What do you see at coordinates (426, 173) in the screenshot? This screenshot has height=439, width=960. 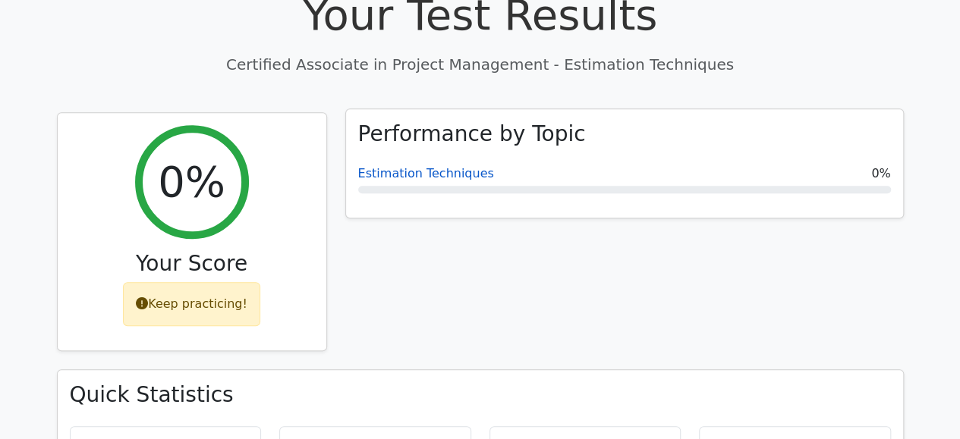 I see `a: Estimation Techniques` at bounding box center [426, 173].